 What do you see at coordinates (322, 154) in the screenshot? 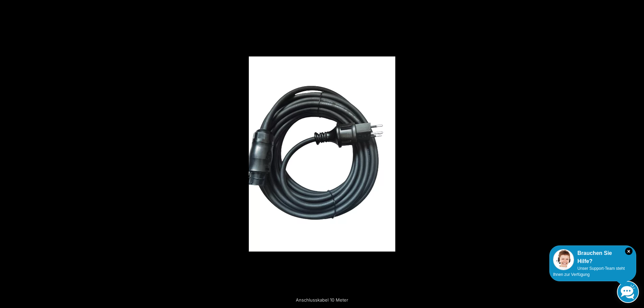
I see `img: Anschlusskabel 10 Meter` at bounding box center [322, 154].